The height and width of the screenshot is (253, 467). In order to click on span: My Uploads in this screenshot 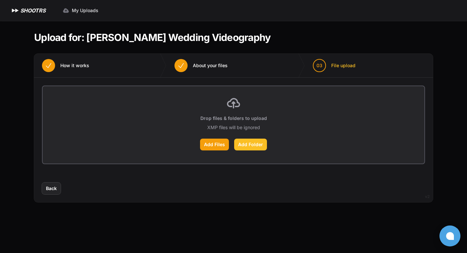, I will do `click(85, 10)`.